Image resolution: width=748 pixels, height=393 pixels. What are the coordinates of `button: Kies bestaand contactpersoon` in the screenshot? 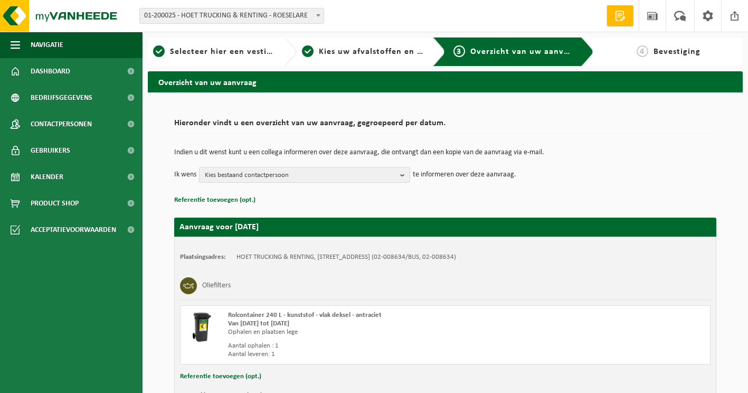 It's located at (304, 175).